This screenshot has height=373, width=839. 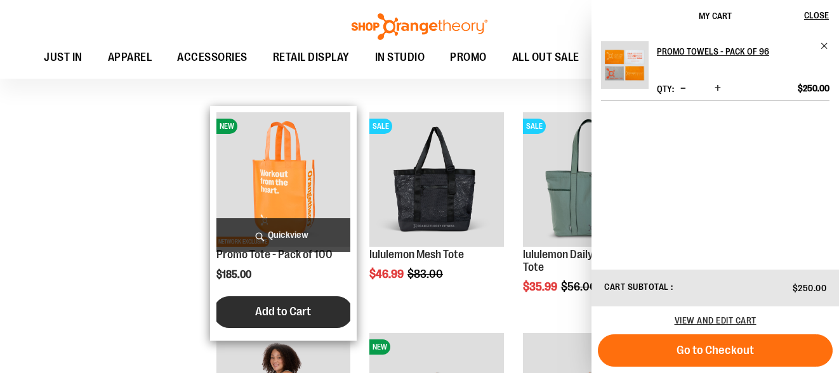 I want to click on span: PROMO, so click(x=468, y=57).